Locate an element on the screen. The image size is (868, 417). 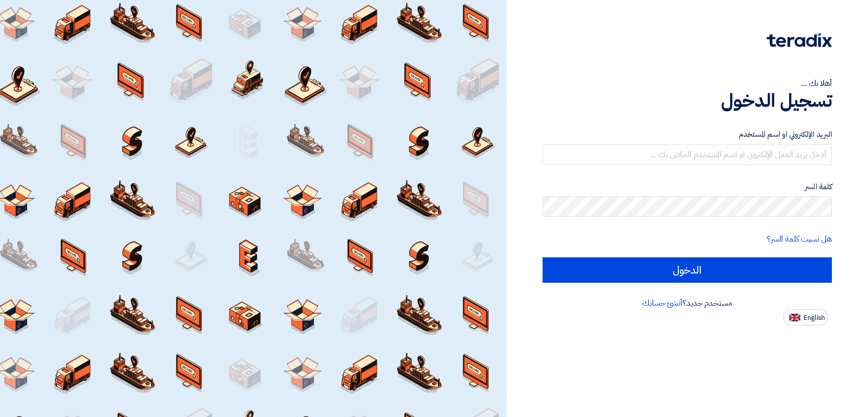
img: en-US.png is located at coordinates (795, 318).